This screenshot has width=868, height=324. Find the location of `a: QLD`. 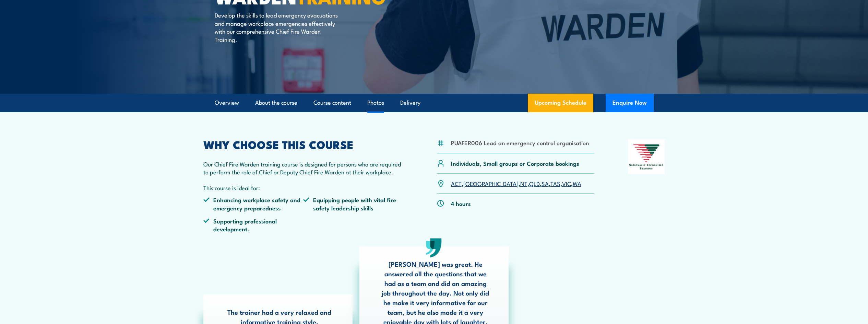

a: QLD is located at coordinates (535, 183).